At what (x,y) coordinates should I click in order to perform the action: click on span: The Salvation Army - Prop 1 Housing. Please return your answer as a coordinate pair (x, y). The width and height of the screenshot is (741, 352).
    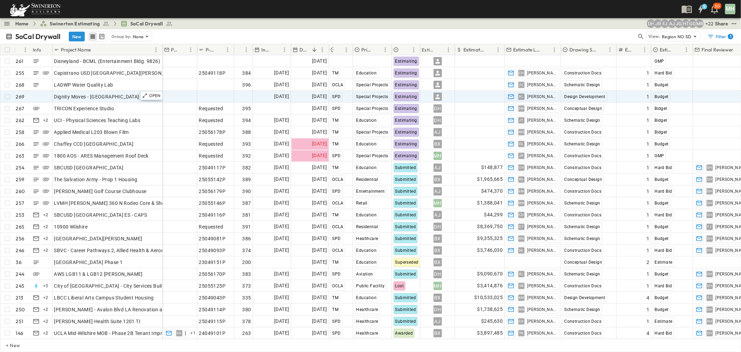
    Looking at the image, I should click on (96, 179).